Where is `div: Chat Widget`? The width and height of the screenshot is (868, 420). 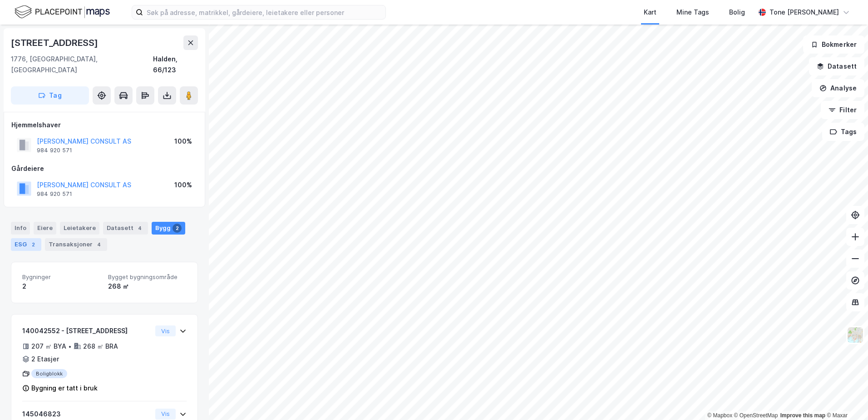 div: Chat Widget is located at coordinates (845, 398).